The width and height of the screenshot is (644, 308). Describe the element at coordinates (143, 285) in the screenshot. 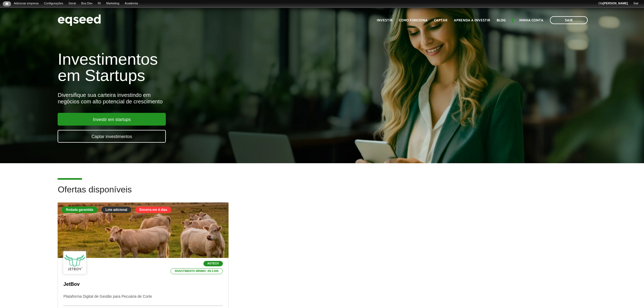

I see `p: JetBov` at that location.